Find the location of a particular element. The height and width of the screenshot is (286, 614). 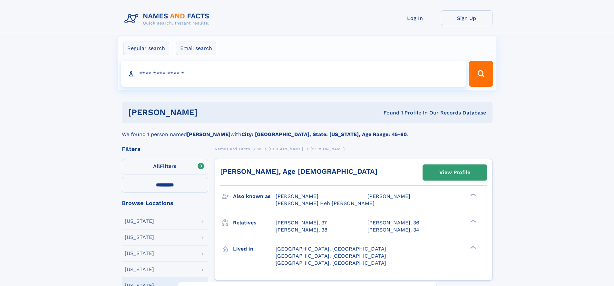

div: Browse Locations is located at coordinates (165, 203).